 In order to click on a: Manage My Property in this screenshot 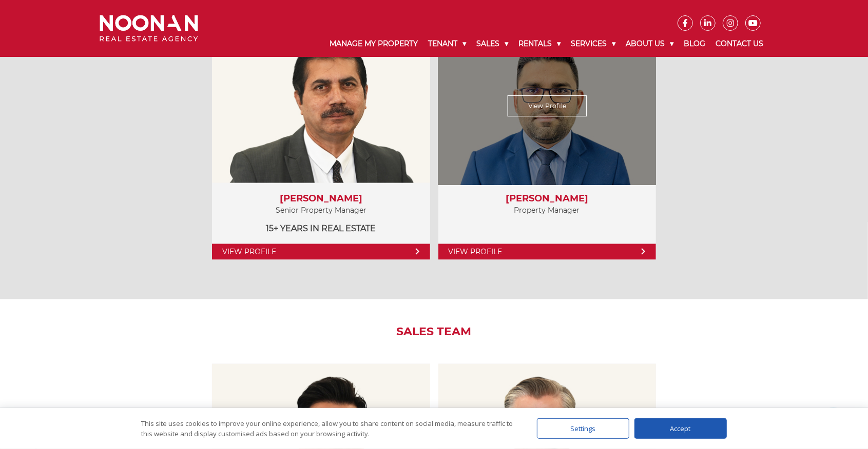, I will do `click(374, 44)`.